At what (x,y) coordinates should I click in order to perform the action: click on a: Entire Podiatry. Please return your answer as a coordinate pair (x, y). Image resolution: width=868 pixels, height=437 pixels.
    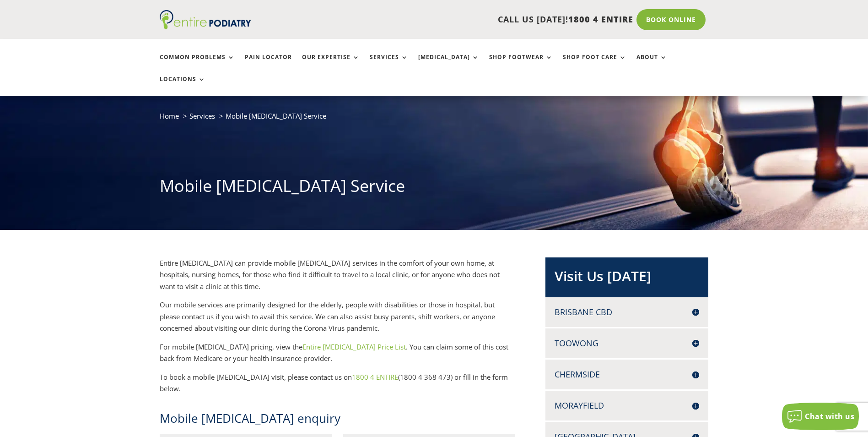
    Looking at the image, I should click on (206, 27).